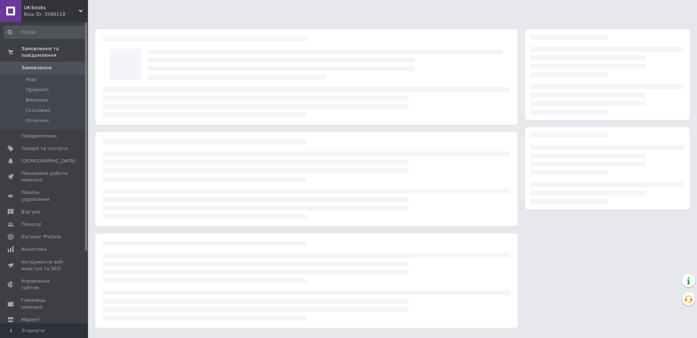 This screenshot has width=697, height=338. What do you see at coordinates (56, 14) in the screenshot?
I see `div: Ваш ID: 3588118` at bounding box center [56, 14].